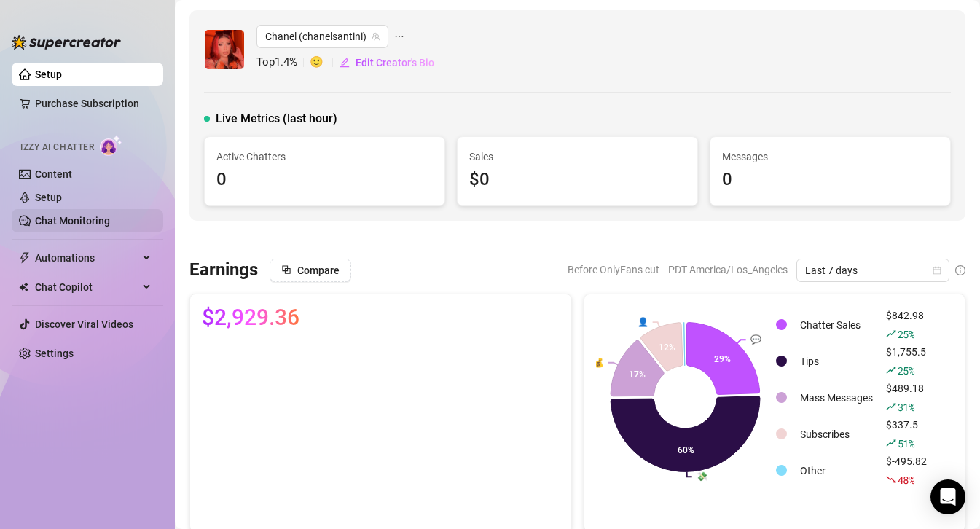 The height and width of the screenshot is (529, 980). Describe the element at coordinates (577, 156) in the screenshot. I see `span: Sales` at that location.